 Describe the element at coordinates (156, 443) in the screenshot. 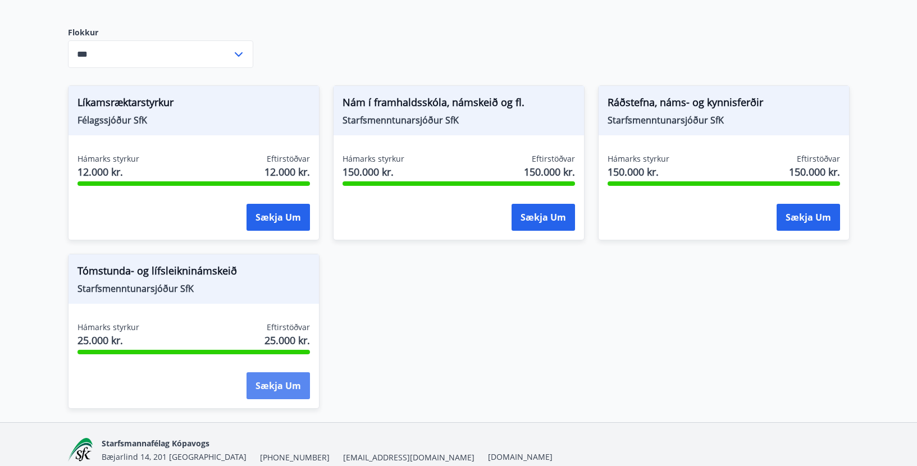

I see `span: Starfsmannafélag Kópavogs` at that location.